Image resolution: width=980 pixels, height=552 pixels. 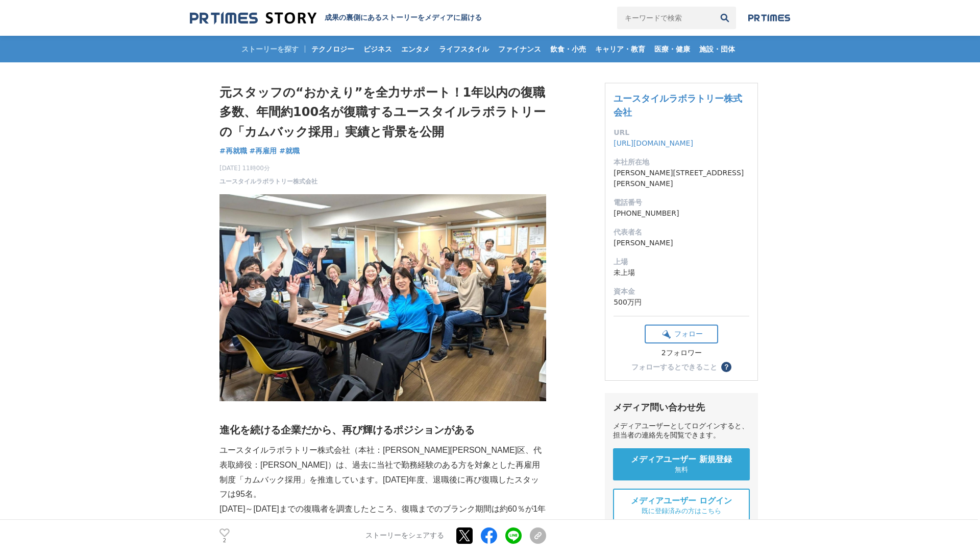 What do you see at coordinates (681, 202) in the screenshot?
I see `dt: 電話番号` at bounding box center [681, 202].